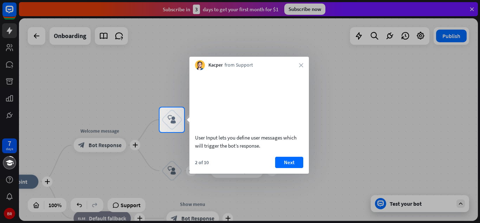 The width and height of the screenshot is (480, 223). What do you see at coordinates (239, 65) in the screenshot?
I see `span: from Support` at bounding box center [239, 65].